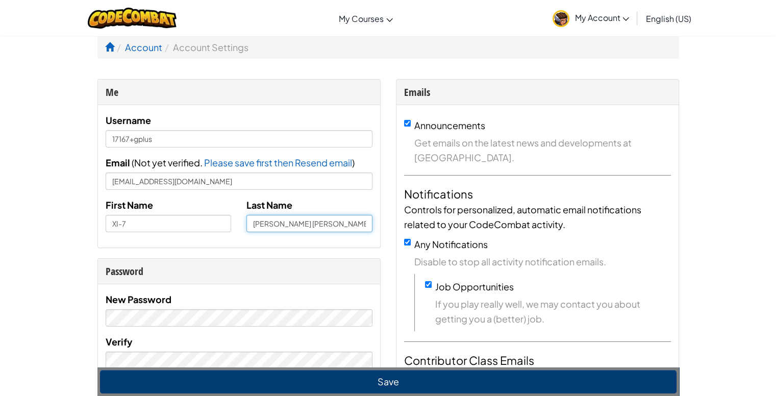 The height and width of the screenshot is (396, 776). Describe the element at coordinates (553, 311) in the screenshot. I see `span: If you play really well, we may contact you about getting you a (better) job.` at that location.